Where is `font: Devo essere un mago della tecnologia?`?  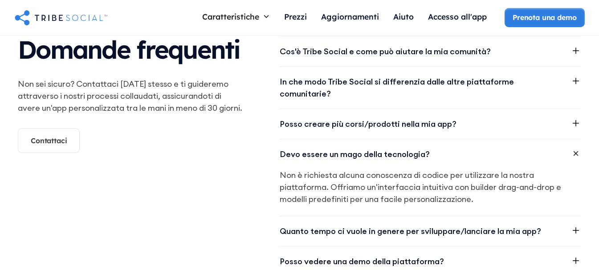 font: Devo essere un mago della tecnologia? is located at coordinates (355, 154).